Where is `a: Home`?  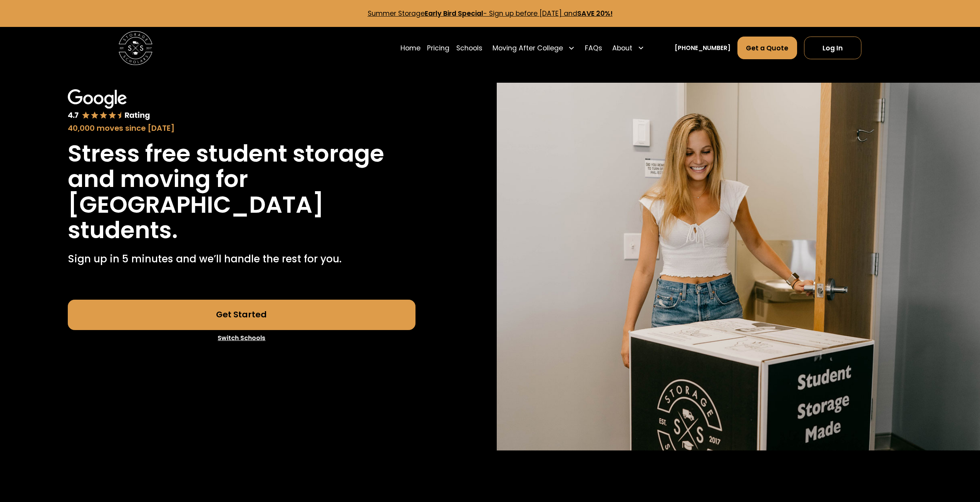 a: Home is located at coordinates (411, 48).